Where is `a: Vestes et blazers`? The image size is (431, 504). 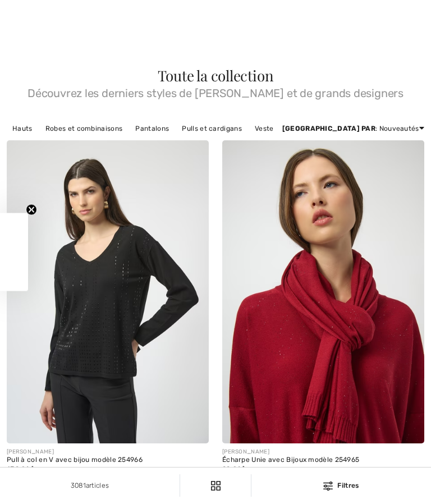
a: Vestes et blazers is located at coordinates (284, 129).